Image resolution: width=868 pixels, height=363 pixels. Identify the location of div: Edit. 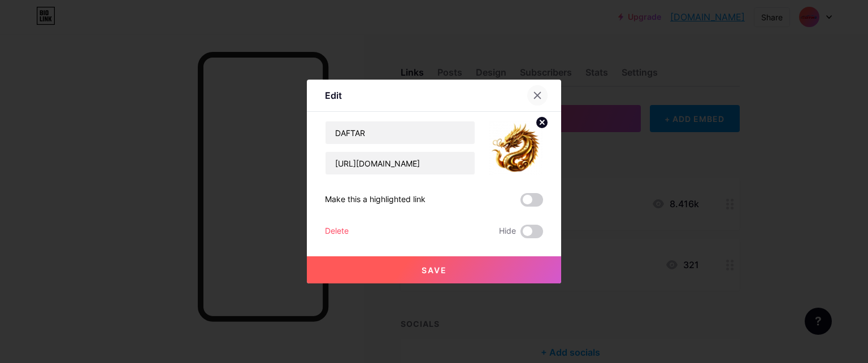
(334, 95).